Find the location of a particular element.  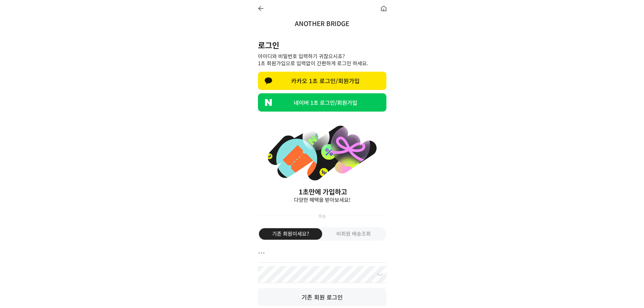

a: 네이버 1초 로그인/회원가입 is located at coordinates (322, 103).